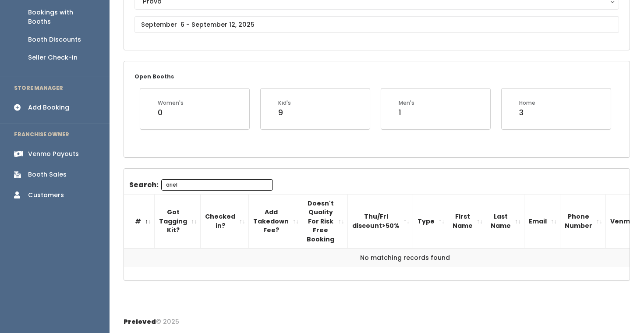 The image size is (644, 333). What do you see at coordinates (377, 25) in the screenshot?
I see `input: September 6 - September 12, 2025` at bounding box center [377, 25].